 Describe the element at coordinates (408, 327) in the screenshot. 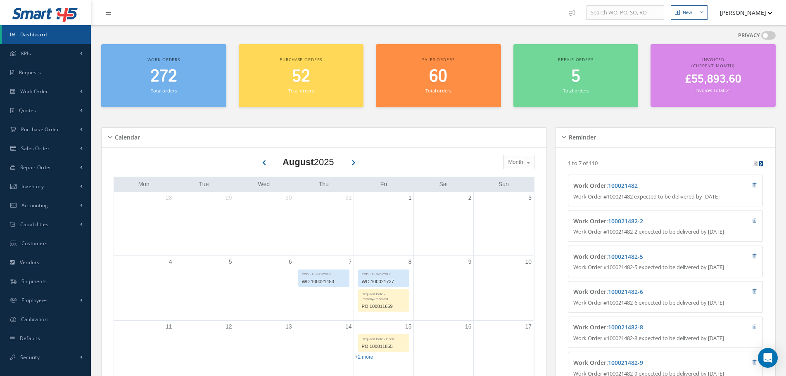

I see `a: August 15, 2025` at that location.